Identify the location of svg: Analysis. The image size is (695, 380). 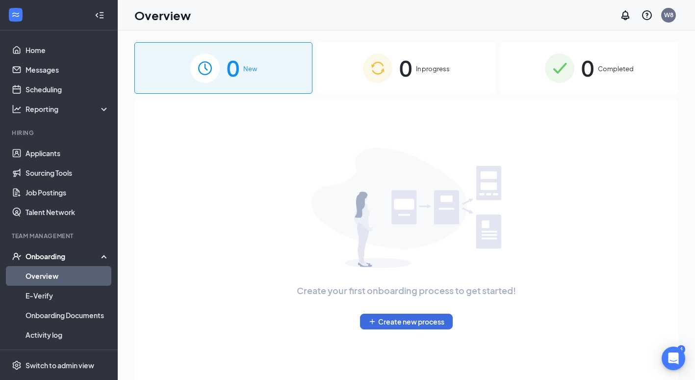
(17, 109).